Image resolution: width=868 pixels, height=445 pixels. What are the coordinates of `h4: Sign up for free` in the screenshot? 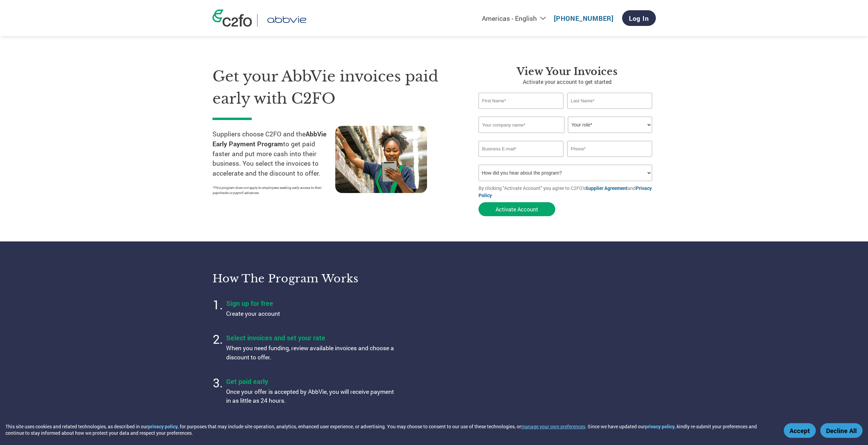 It's located at (311, 303).